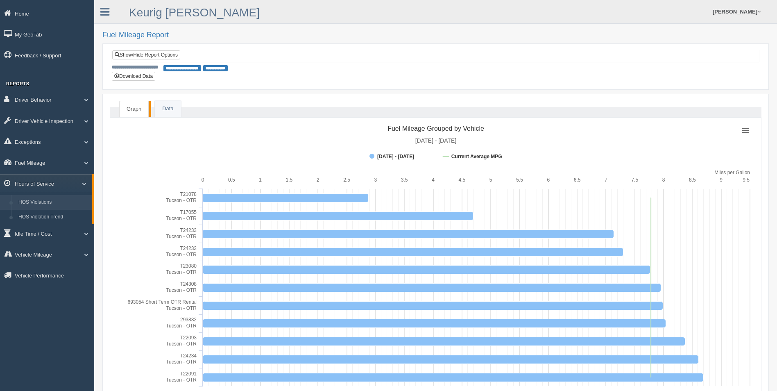  Describe the element at coordinates (663, 180) in the screenshot. I see `text: 8` at that location.